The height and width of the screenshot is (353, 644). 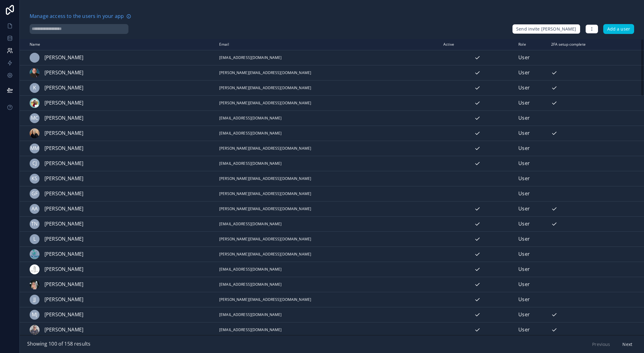 What do you see at coordinates (627, 344) in the screenshot?
I see `button: Next` at bounding box center [627, 344].